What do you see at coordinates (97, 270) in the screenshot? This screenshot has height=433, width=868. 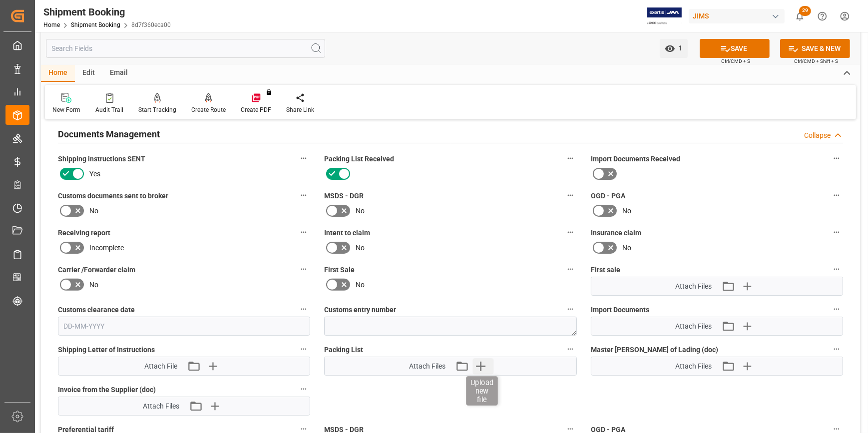 I see `span: Carrier /Forwarder claim` at bounding box center [97, 270].